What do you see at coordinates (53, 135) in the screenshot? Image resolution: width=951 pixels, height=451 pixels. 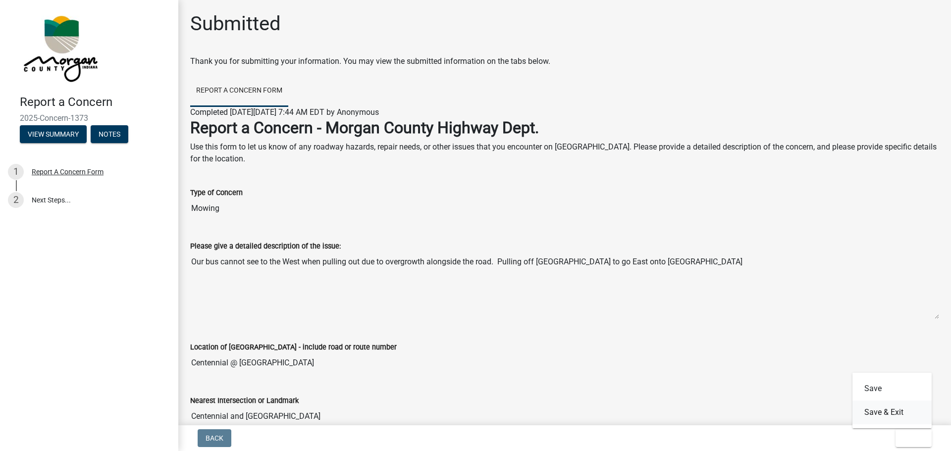 I see `wm-modal-confirm: Summary` at bounding box center [53, 135].